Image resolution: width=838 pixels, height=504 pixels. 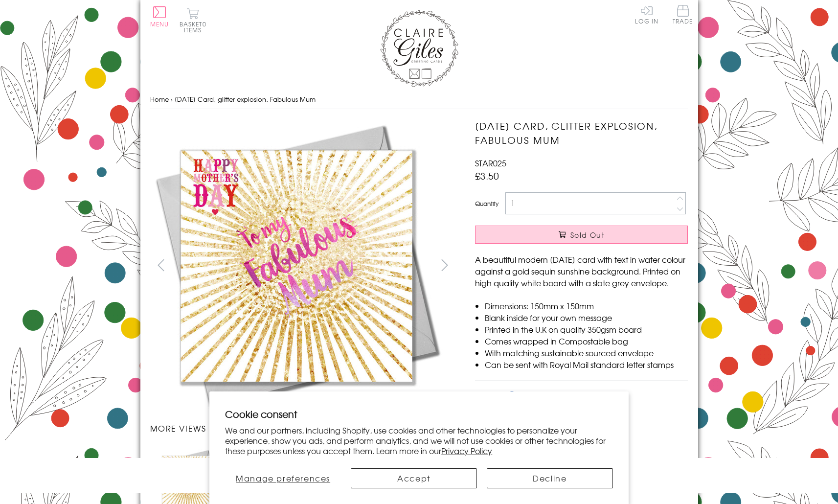 I want to click on li: Blank inside for your own message, so click(x=586, y=318).